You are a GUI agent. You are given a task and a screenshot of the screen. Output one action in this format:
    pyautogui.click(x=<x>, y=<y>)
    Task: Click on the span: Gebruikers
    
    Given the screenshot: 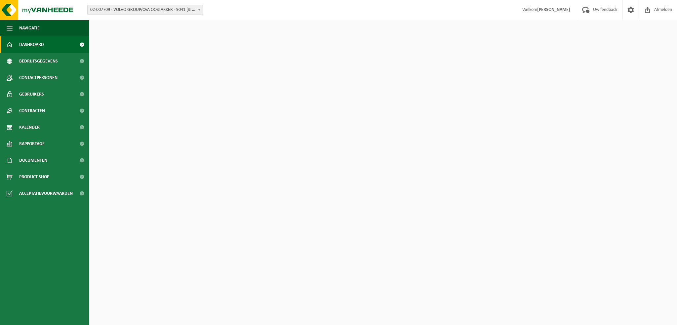 What is the action you would take?
    pyautogui.click(x=31, y=94)
    